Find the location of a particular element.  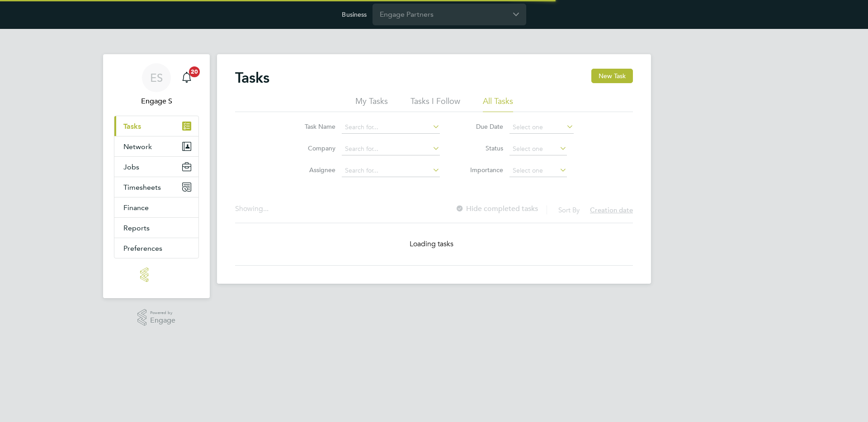

li: My Tasks is located at coordinates (372, 104).